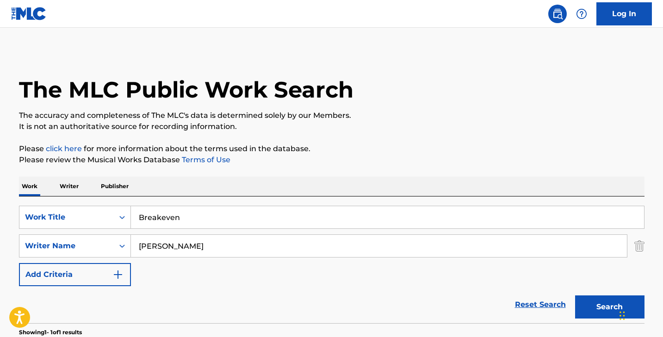 This screenshot has height=337, width=663. Describe the element at coordinates (558, 14) in the screenshot. I see `img: search` at that location.